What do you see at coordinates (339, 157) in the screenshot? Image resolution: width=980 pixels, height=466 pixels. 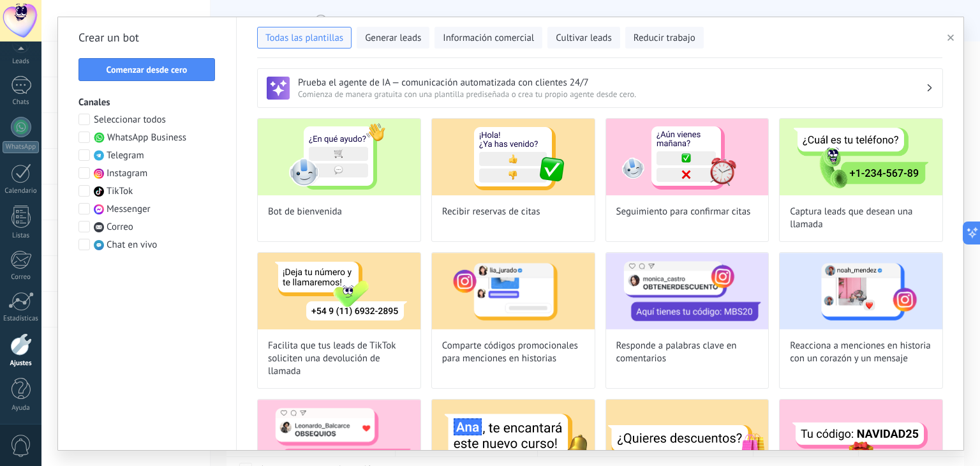 I see `img: Bot de bienvenida` at bounding box center [339, 157].